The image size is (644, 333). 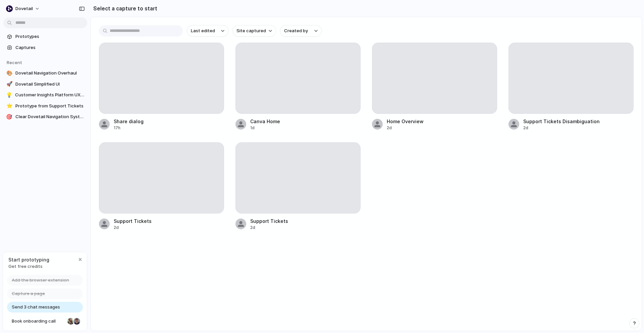 What do you see at coordinates (24, 9) in the screenshot?
I see `span: dovetail` at bounding box center [24, 9].